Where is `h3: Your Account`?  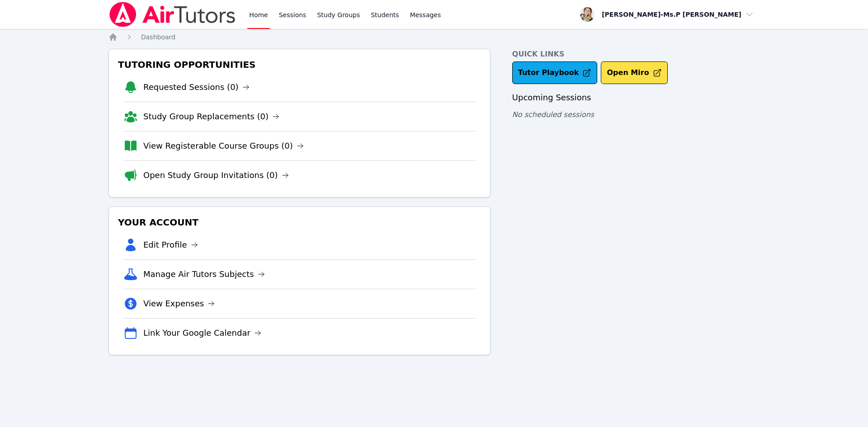
h3: Your Account is located at coordinates (299, 222).